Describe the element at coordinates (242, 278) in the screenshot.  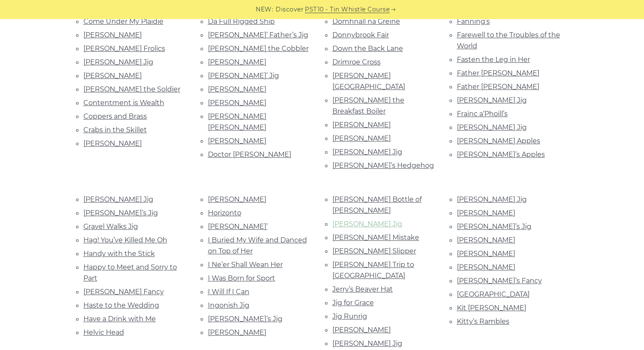
I see `a: I Was Born for Sport` at that location.